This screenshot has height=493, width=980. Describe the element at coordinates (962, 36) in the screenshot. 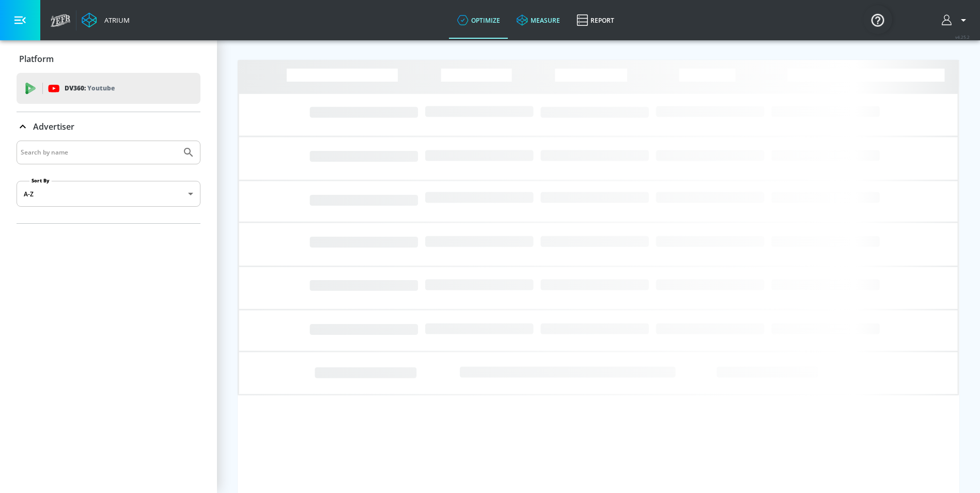

I see `span: v 4.25.2` at that location.